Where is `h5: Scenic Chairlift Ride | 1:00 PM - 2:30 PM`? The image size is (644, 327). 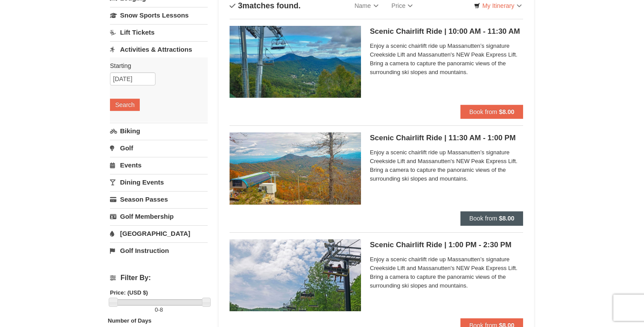
h5: Scenic Chairlift Ride | 1:00 PM - 2:30 PM is located at coordinates (447, 245).